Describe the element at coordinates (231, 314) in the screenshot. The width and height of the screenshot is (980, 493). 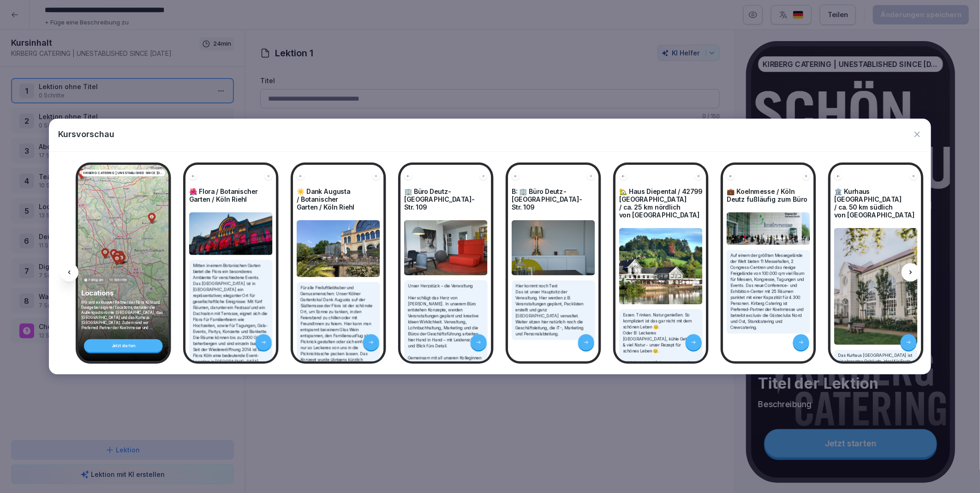
I see `p: Mitten in einem Botanischen Garten bietet die Flora ein besonderes Ambiente für verschiedene Even...` at that location.